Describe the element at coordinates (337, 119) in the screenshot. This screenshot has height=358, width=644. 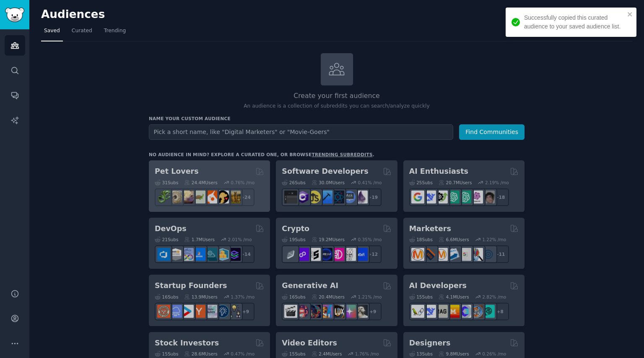
I see `h3: Name your custom audience` at that location.